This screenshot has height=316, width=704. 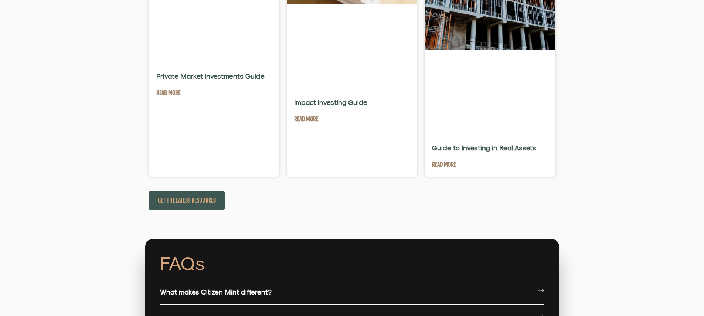 What do you see at coordinates (168, 93) in the screenshot?
I see `a: Read more about Private Market Investments Guide` at bounding box center [168, 93].